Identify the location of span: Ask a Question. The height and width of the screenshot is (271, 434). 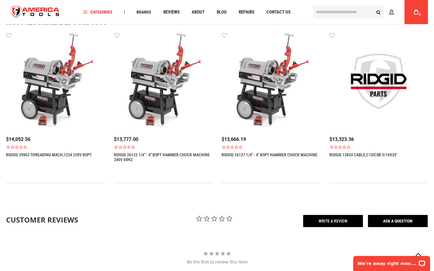
(398, 221).